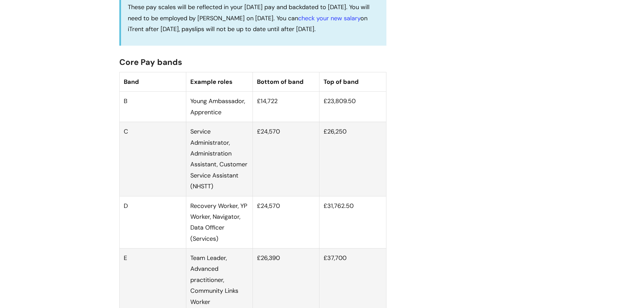 The image size is (644, 308). Describe the element at coordinates (152, 222) in the screenshot. I see `td: D` at that location.